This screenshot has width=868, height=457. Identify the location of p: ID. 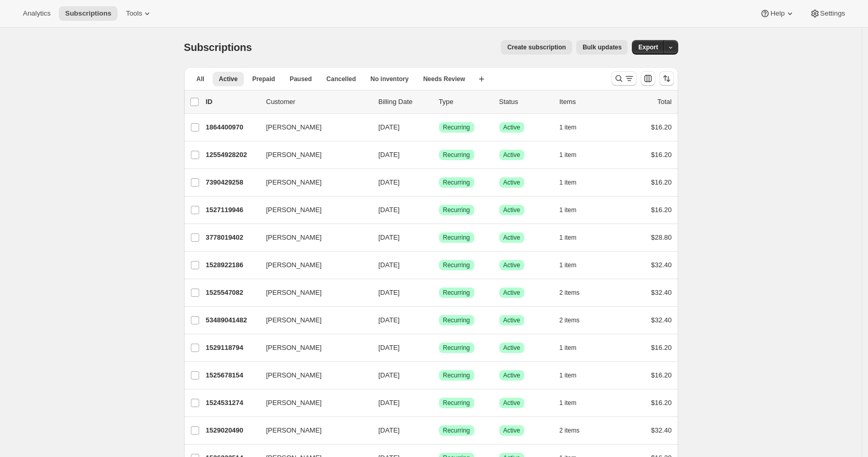
(232, 102).